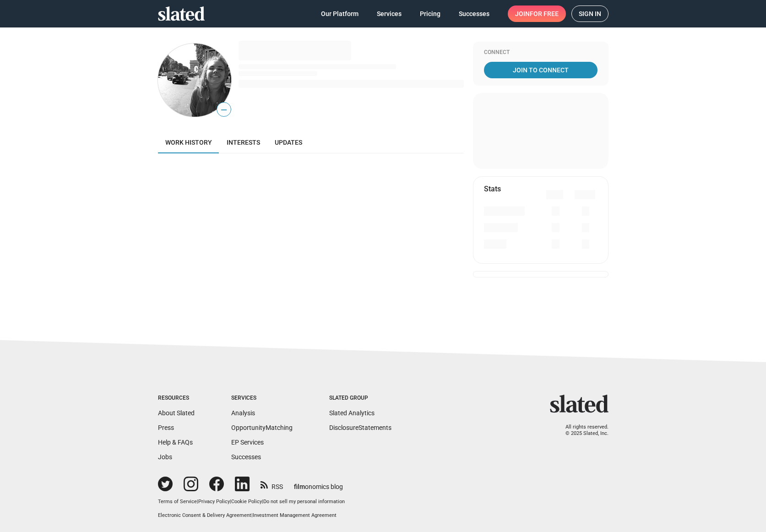 The height and width of the screenshot is (532, 766). What do you see at coordinates (176, 413) in the screenshot?
I see `a: About Slated` at bounding box center [176, 413].